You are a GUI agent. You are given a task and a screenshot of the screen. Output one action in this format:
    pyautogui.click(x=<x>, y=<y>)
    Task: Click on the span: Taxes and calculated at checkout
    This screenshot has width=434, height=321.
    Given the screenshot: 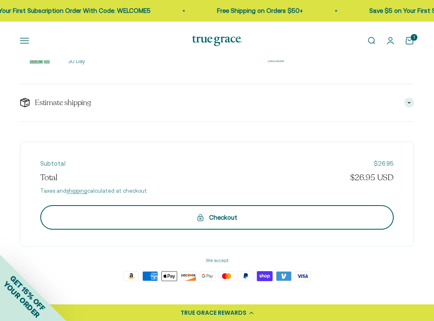 What is the action you would take?
    pyautogui.click(x=217, y=191)
    